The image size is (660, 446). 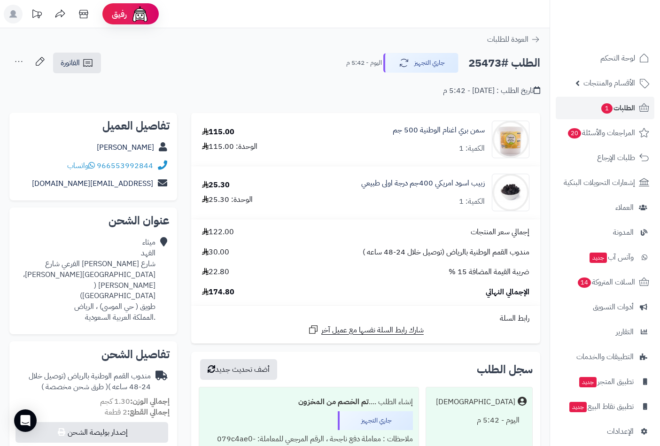 I want to click on a: التقارير, so click(x=605, y=332).